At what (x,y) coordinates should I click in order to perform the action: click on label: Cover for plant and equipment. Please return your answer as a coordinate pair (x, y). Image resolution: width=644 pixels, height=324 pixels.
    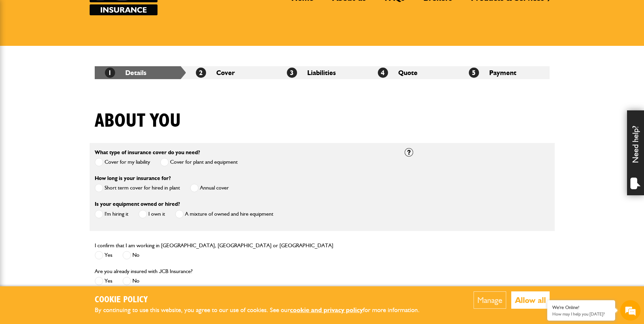
    Looking at the image, I should click on (199, 162).